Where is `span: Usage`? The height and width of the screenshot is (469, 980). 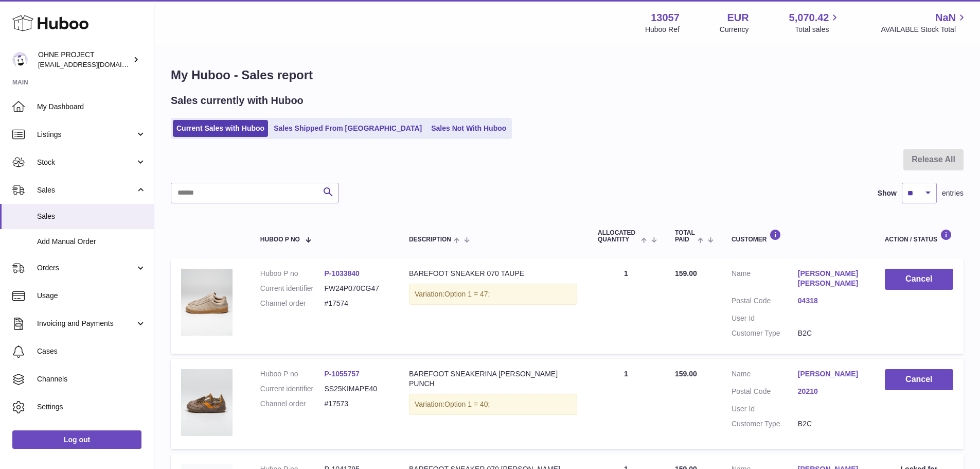
span: Usage is located at coordinates (92, 295).